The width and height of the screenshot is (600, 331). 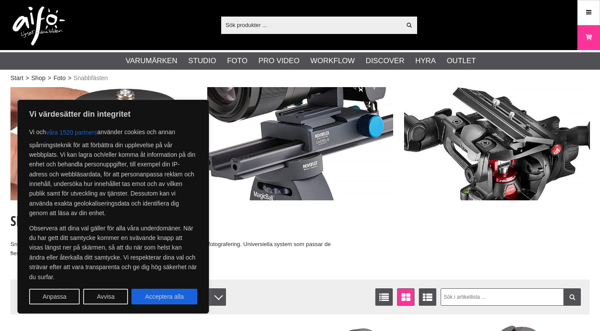 What do you see at coordinates (572, 297) in the screenshot?
I see `a: Filtrera` at bounding box center [572, 297].